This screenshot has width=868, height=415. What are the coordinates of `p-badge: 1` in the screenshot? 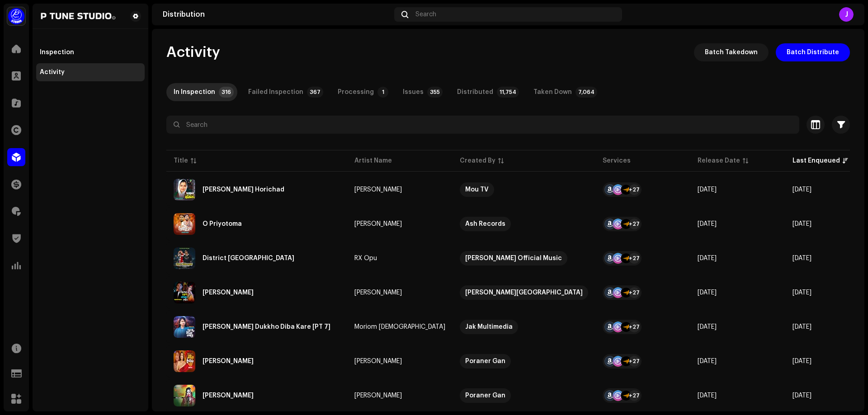 It's located at (383, 92).